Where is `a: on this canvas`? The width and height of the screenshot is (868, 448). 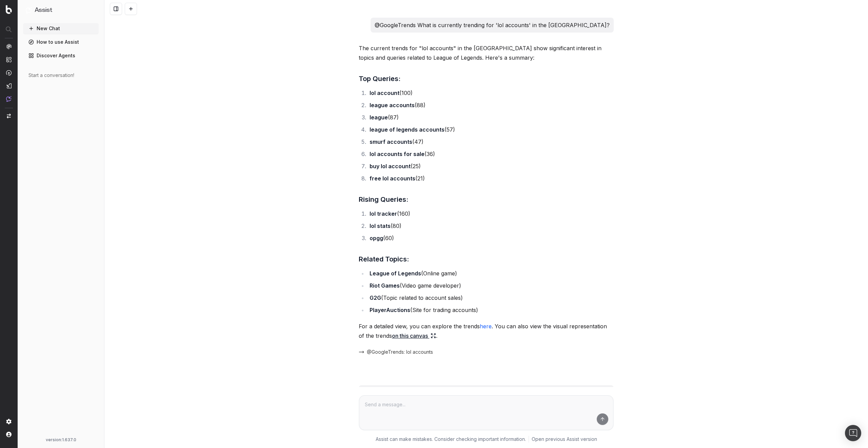 a: on this canvas is located at coordinates (414, 336).